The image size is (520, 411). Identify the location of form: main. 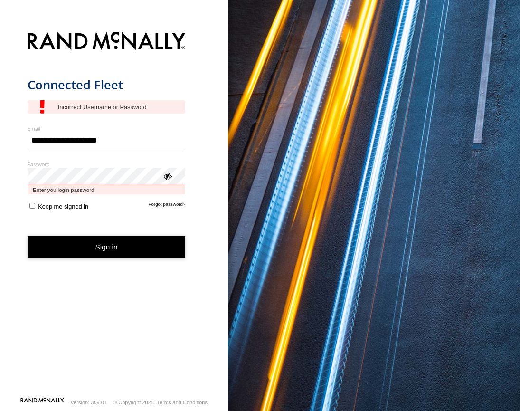
(114, 211).